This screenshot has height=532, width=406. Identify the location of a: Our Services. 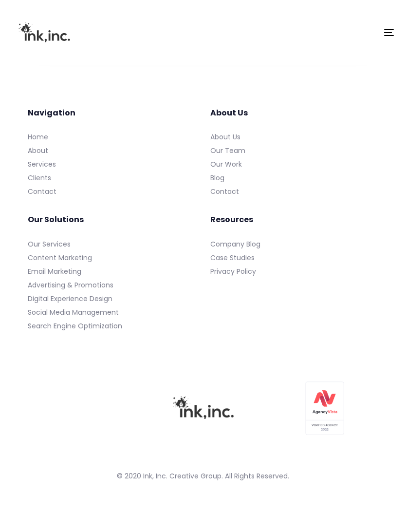
(112, 244).